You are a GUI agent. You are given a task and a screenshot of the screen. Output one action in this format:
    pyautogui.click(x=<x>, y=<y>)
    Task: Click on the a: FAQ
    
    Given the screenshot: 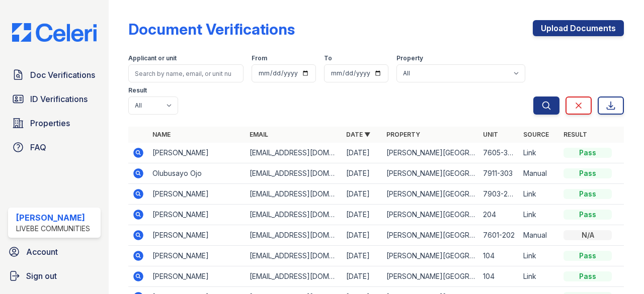 What is the action you would take?
    pyautogui.click(x=54, y=147)
    